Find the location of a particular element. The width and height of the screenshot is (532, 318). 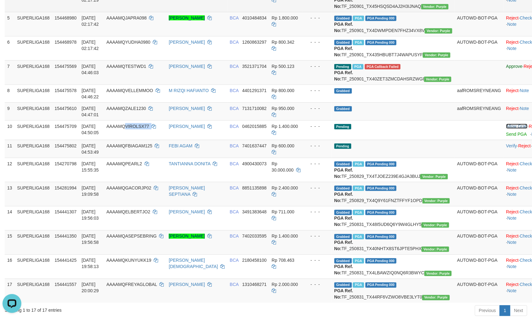

span: AAAAMQPEARL2 is located at coordinates (124, 164).